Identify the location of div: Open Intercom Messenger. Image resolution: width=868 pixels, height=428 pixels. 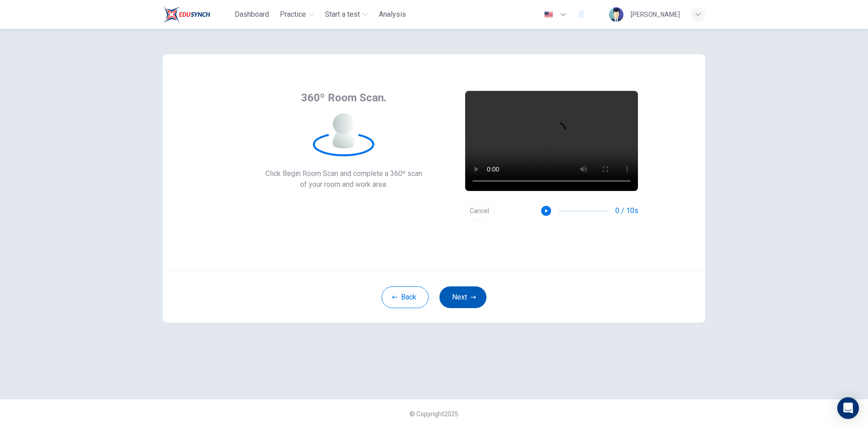
(848, 408).